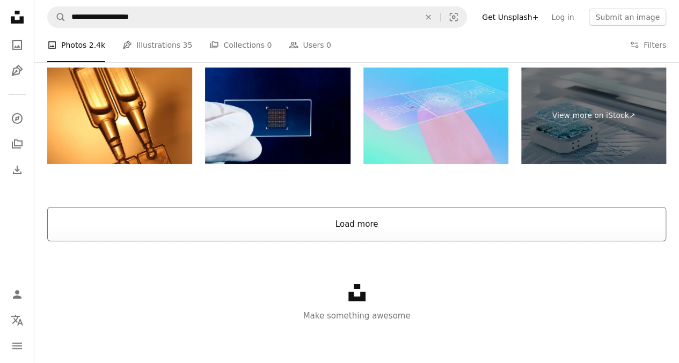  What do you see at coordinates (563, 17) in the screenshot?
I see `a: Log in` at bounding box center [563, 17].